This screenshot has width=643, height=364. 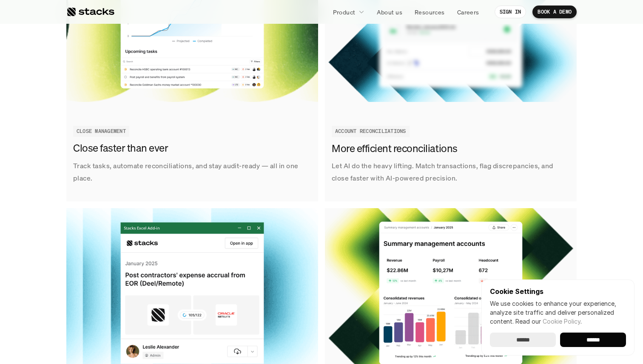 What do you see at coordinates (468, 12) in the screenshot?
I see `a: Careers` at bounding box center [468, 12].